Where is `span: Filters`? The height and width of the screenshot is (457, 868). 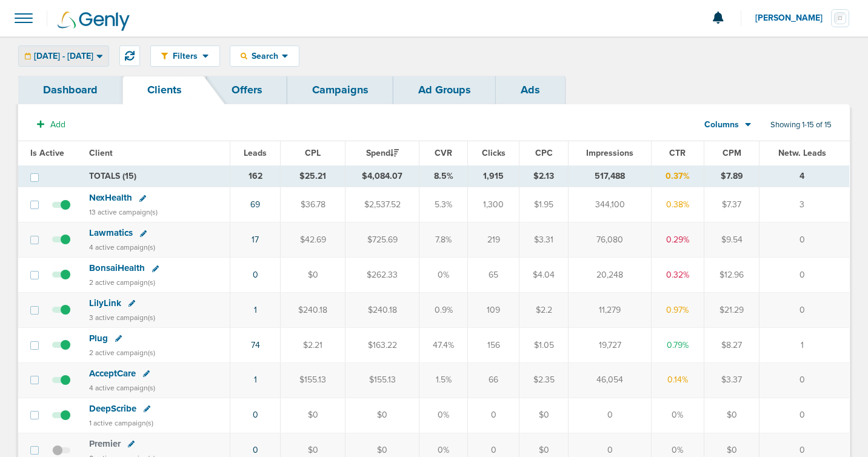 span: Filters is located at coordinates (185, 56).